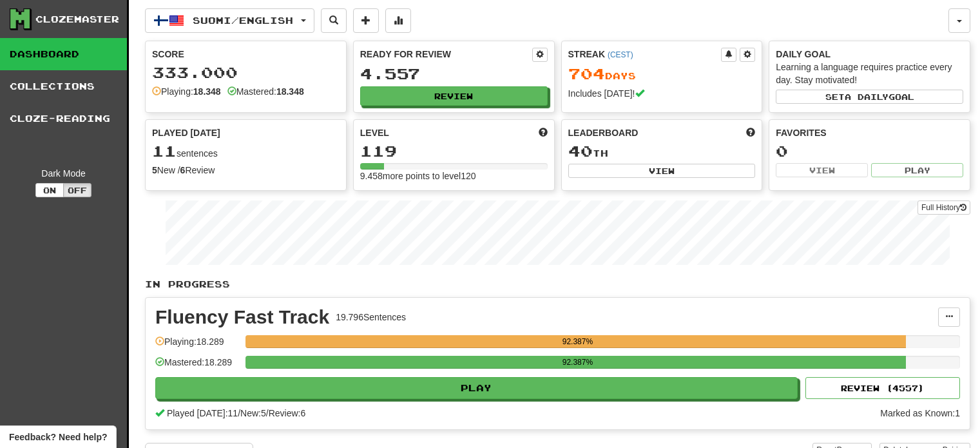 This screenshot has height=448, width=980. I want to click on div: 119, so click(453, 151).